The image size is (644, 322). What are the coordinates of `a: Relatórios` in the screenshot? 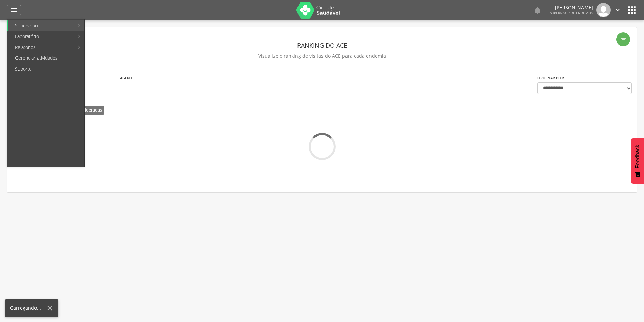 It's located at (41, 47).